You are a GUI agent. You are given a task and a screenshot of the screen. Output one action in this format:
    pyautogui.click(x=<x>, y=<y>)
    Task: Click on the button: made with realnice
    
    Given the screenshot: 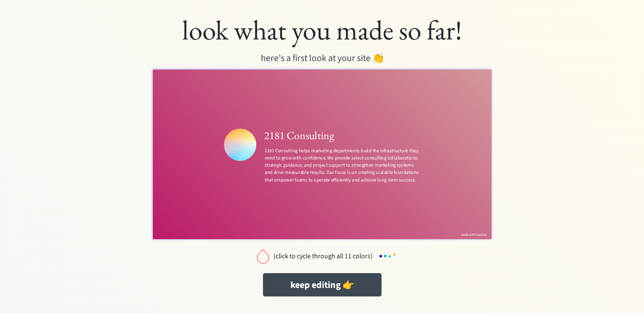 What is the action you would take?
    pyautogui.click(x=501, y=258)
    